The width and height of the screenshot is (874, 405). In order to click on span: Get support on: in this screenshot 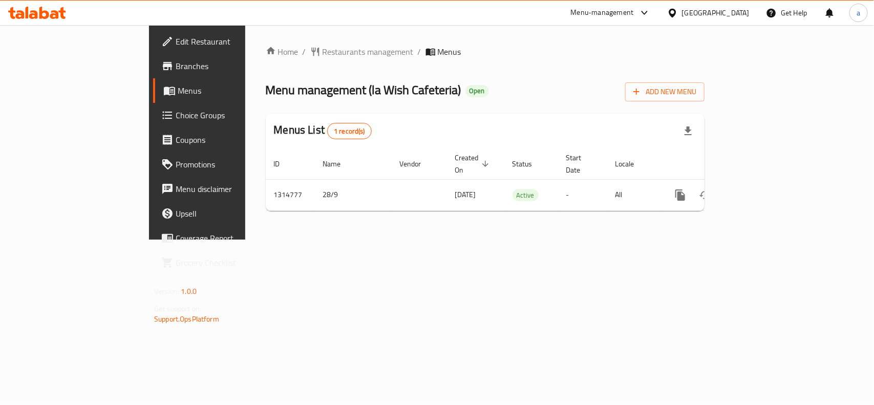, I will do `click(178, 309)`.